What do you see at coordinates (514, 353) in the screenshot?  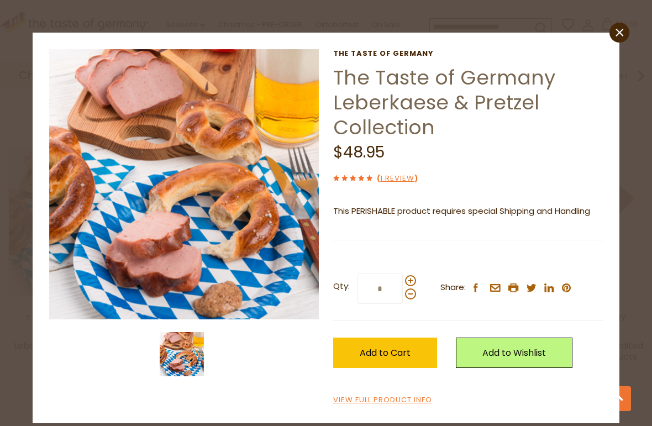 I see `a: Add to Wishlist` at bounding box center [514, 353].